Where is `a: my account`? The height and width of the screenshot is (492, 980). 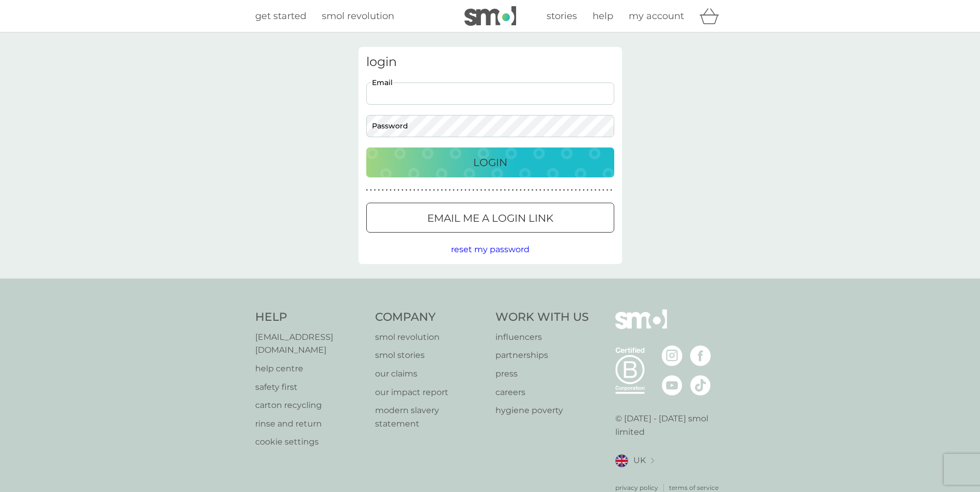 a: my account is located at coordinates (656, 16).